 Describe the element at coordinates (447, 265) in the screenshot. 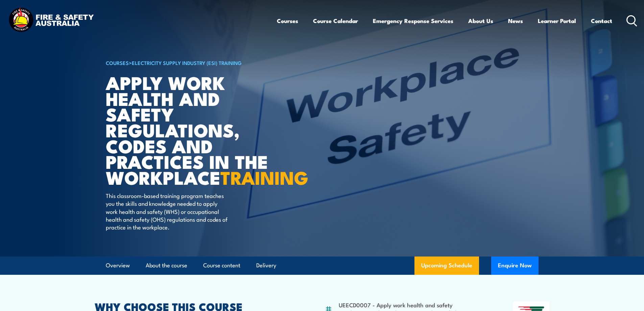

I see `a: Upcoming Schedule` at that location.